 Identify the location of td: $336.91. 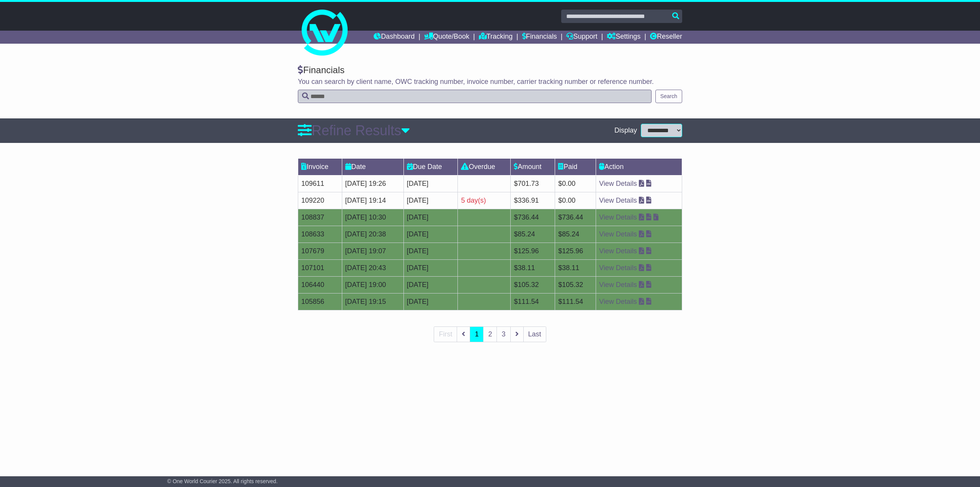
(533, 200).